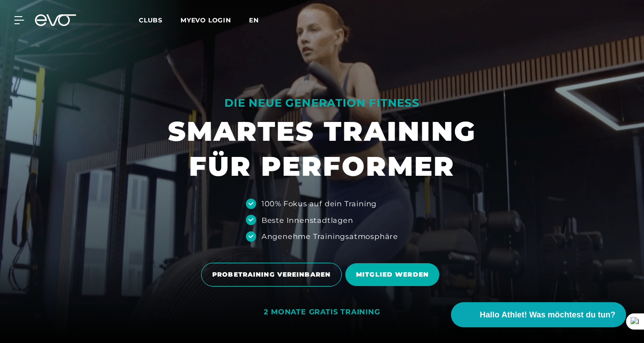 This screenshot has height=343, width=644. I want to click on h1: SMARTES TRAINING FÜR PERFORMER, so click(322, 149).